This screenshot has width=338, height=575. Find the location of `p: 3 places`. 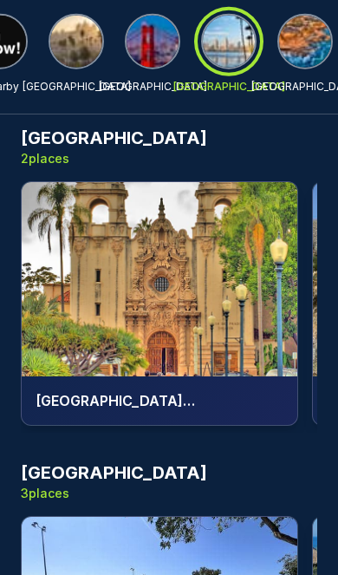

p: 3 places is located at coordinates (114, 493).